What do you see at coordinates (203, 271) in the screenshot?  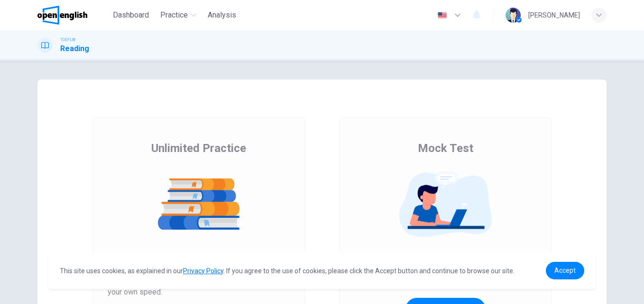 I see `a: Privacy Policy` at bounding box center [203, 271].